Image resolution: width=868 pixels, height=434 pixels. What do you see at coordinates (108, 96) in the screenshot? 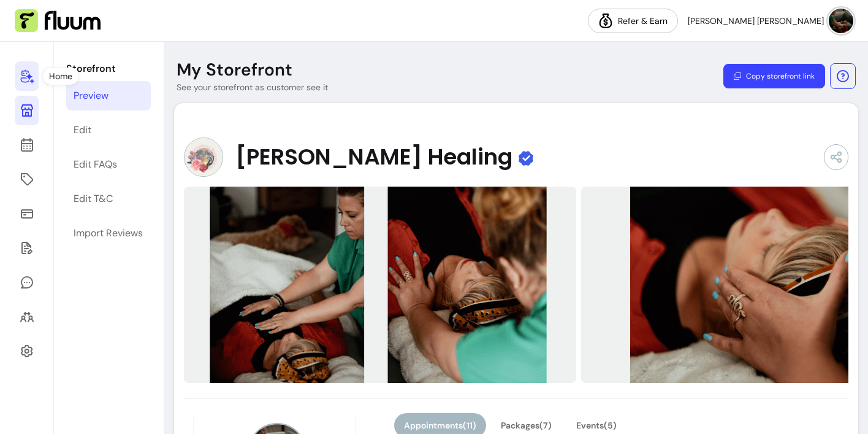
I see `a: Preview` at bounding box center [108, 96].